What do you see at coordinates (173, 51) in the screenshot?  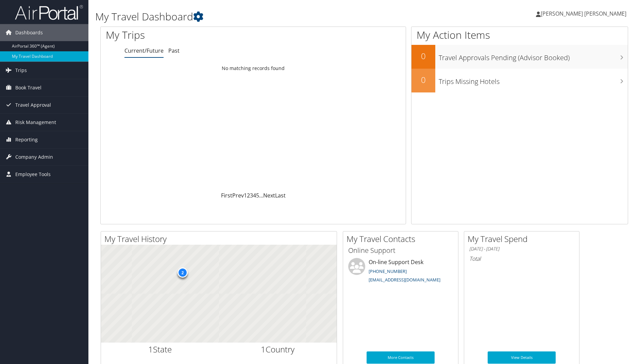 I see `a: Past` at bounding box center [173, 51].